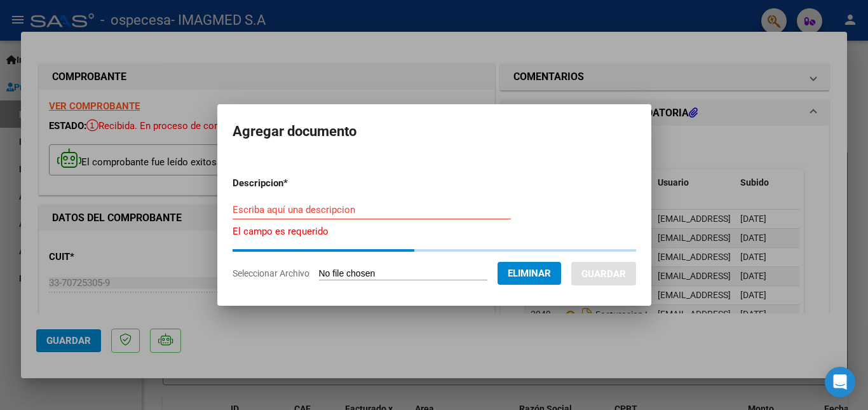  I want to click on span: Eliminar, so click(529, 273).